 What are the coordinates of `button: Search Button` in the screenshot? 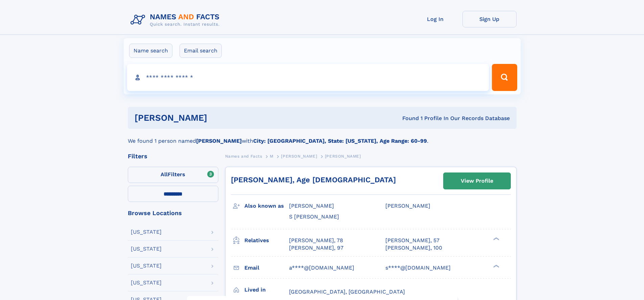 It's located at (504, 78).